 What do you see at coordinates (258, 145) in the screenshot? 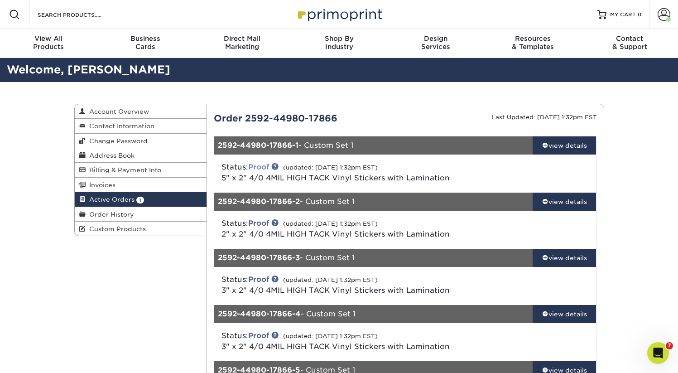
I see `strong: 2592-44980-17866-1` at bounding box center [258, 145].